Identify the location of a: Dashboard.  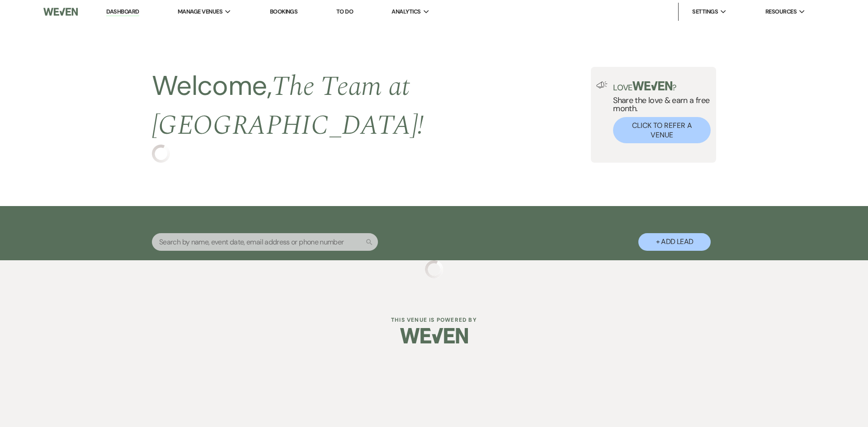
(122, 12).